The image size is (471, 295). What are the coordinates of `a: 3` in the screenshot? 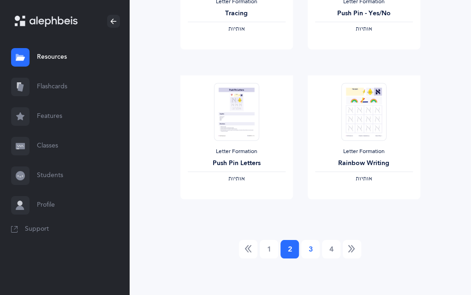 It's located at (311, 249).